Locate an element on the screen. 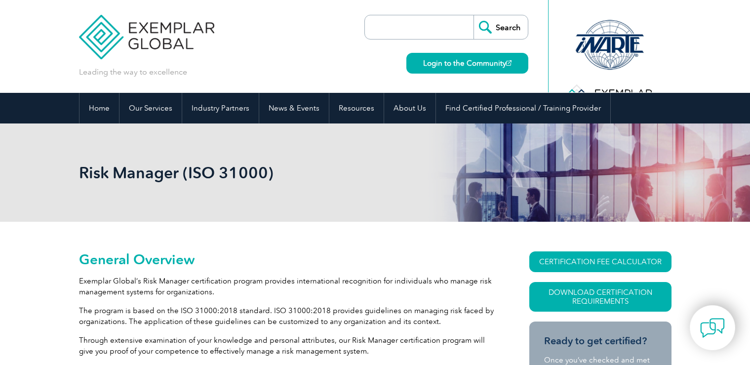 Image resolution: width=750 pixels, height=365 pixels. a: Our Services is located at coordinates (150, 108).